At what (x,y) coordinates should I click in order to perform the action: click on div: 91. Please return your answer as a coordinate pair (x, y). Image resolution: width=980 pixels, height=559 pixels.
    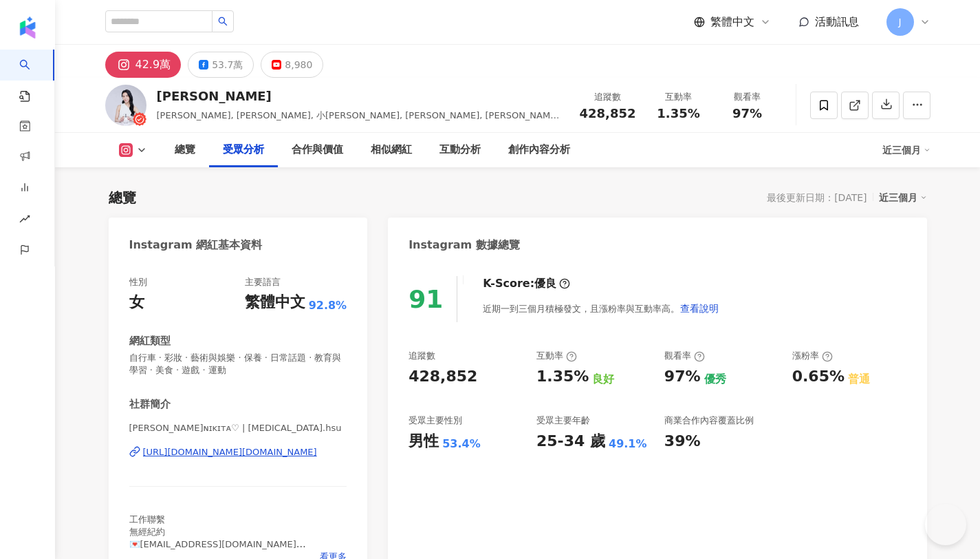
    Looking at the image, I should click on (426, 299).